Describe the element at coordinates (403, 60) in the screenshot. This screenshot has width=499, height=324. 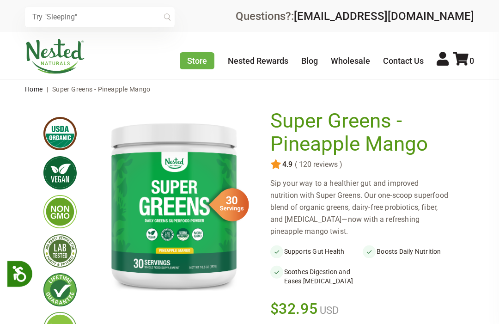
I see `a: Contact Us` at that location.